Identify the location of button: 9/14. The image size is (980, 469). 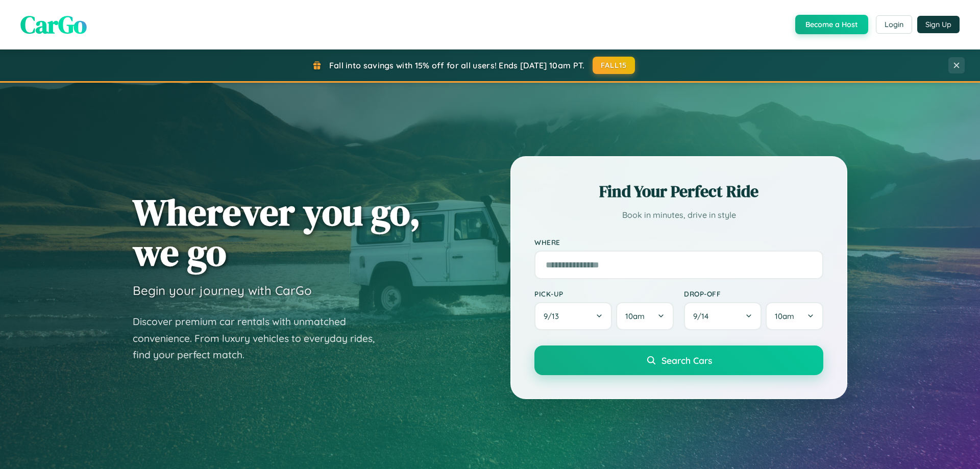
(723, 316).